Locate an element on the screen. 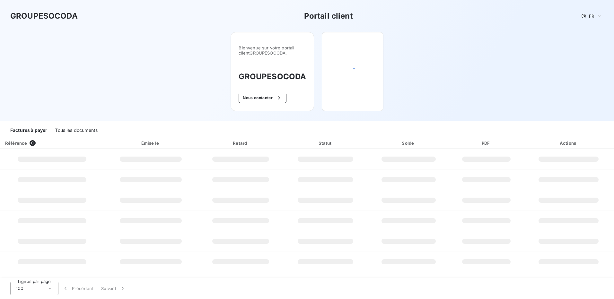 This screenshot has width=614, height=299. button: Nous contacter is located at coordinates (262, 98).